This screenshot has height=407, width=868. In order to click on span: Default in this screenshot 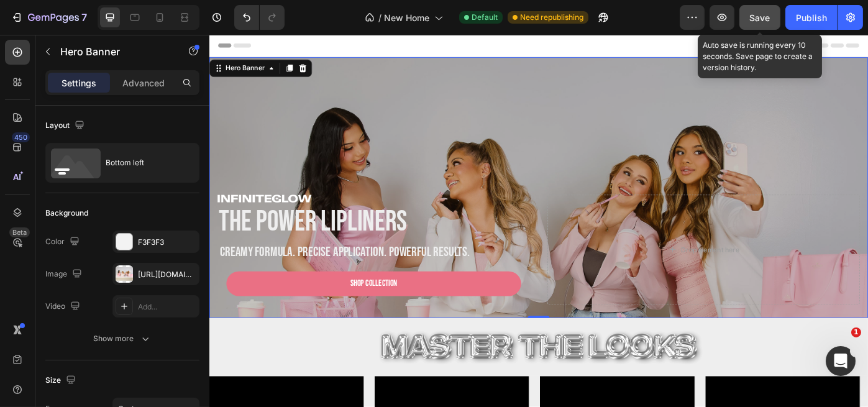, I will do `click(485, 18)`.